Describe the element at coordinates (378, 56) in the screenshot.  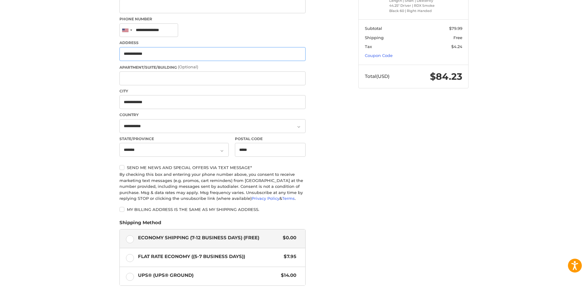
I see `a: Coupon Code` at that location.